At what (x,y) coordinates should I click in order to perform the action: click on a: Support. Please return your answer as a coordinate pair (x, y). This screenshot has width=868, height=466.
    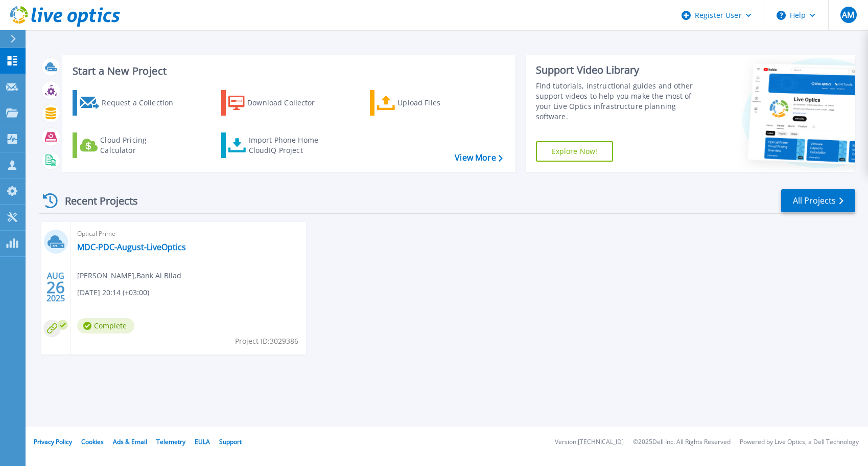
    Looking at the image, I should click on (230, 442).